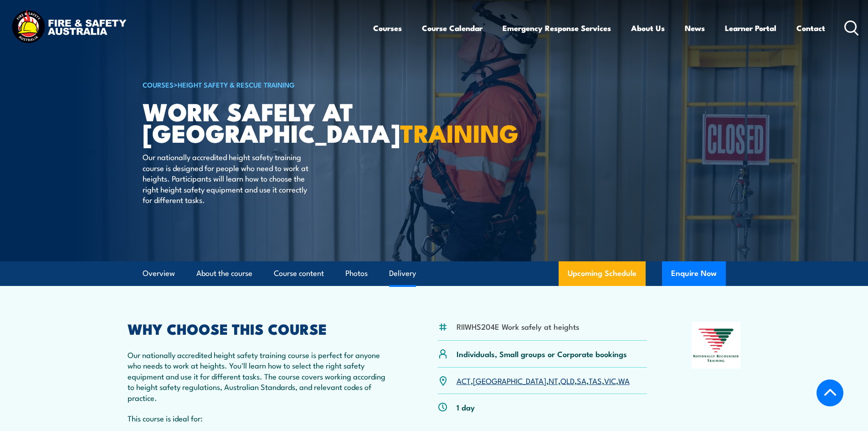 The width and height of the screenshot is (868, 431). What do you see at coordinates (624, 380) in the screenshot?
I see `a: WA` at bounding box center [624, 380].